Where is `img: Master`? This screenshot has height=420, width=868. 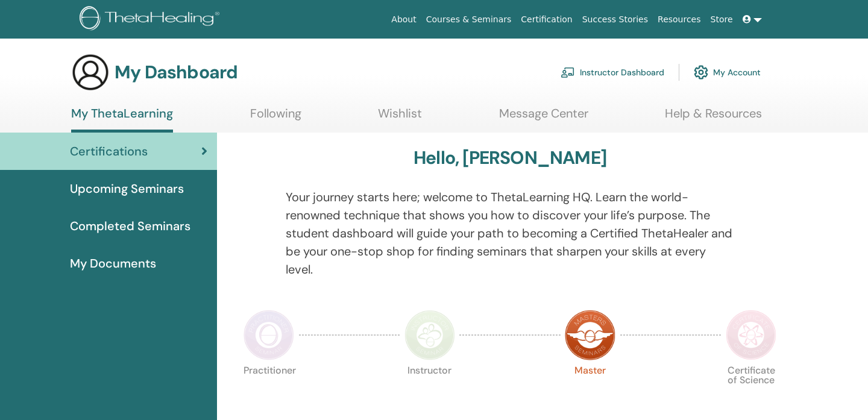
img: Master is located at coordinates (591, 335).